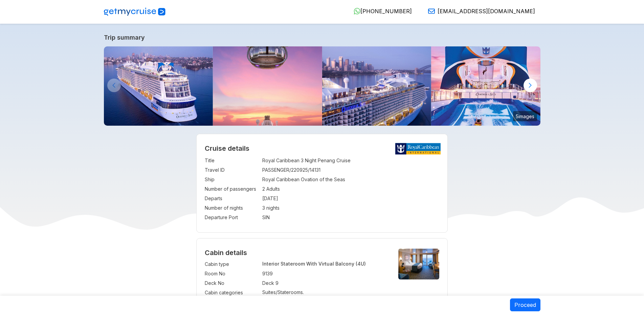 This screenshot has height=314, width=644. What do you see at coordinates (232, 274) in the screenshot?
I see `td: Room No` at bounding box center [232, 274].